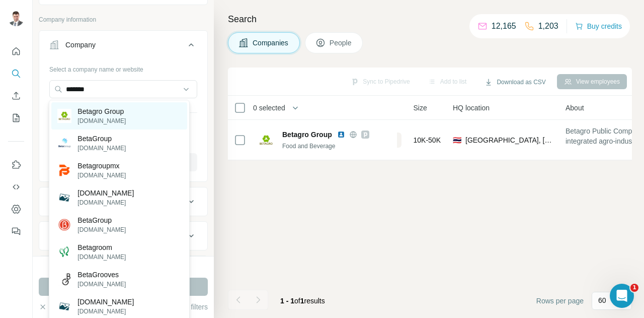  Describe the element at coordinates (287, 301) in the screenshot. I see `span: 1 - 1` at that location.